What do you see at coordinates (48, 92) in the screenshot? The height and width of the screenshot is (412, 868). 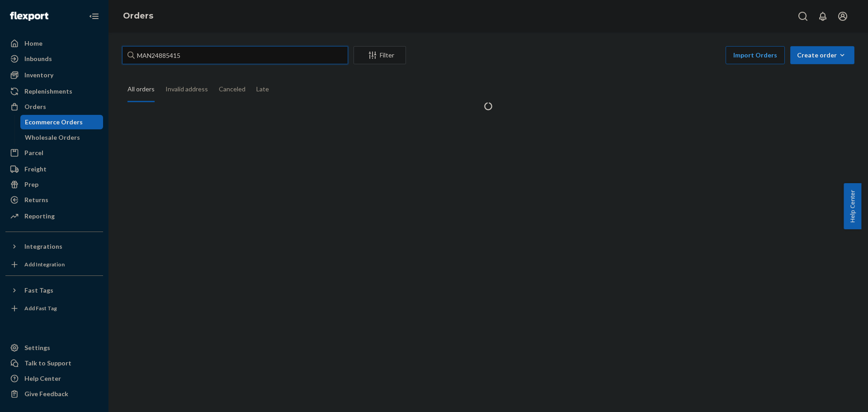 I see `div: Replenishments` at bounding box center [48, 92].